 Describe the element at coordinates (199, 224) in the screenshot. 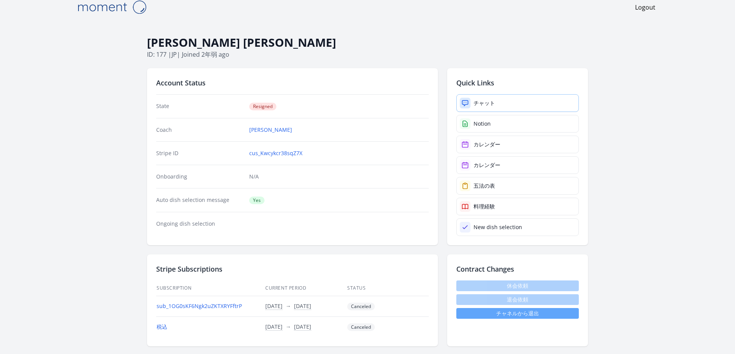

I see `dt: Ongoing dish selection` at that location.